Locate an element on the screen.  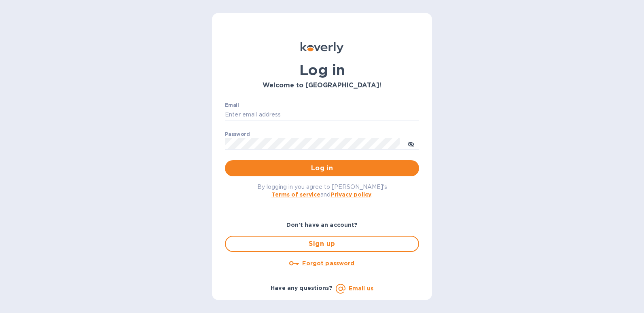
label: Email is located at coordinates (232, 105).